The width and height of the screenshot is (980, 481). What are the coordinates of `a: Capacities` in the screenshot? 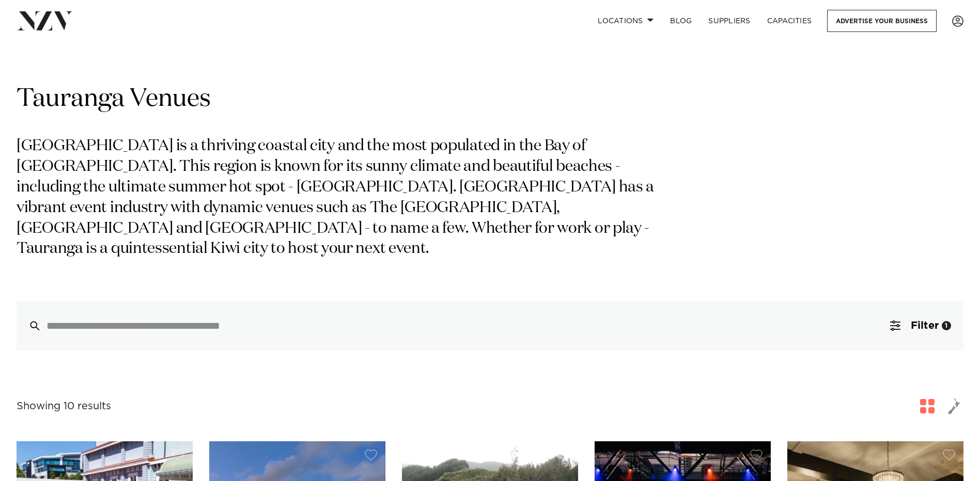 It's located at (789, 20).